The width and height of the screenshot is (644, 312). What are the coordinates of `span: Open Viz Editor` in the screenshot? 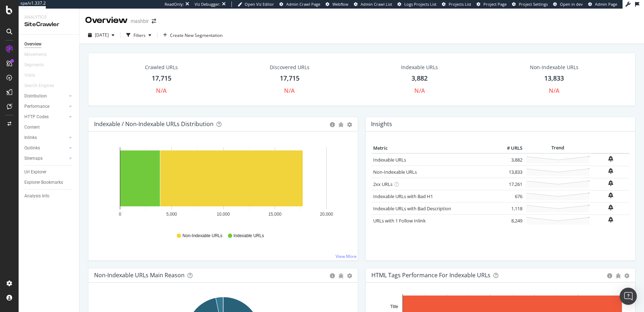 It's located at (260, 4).